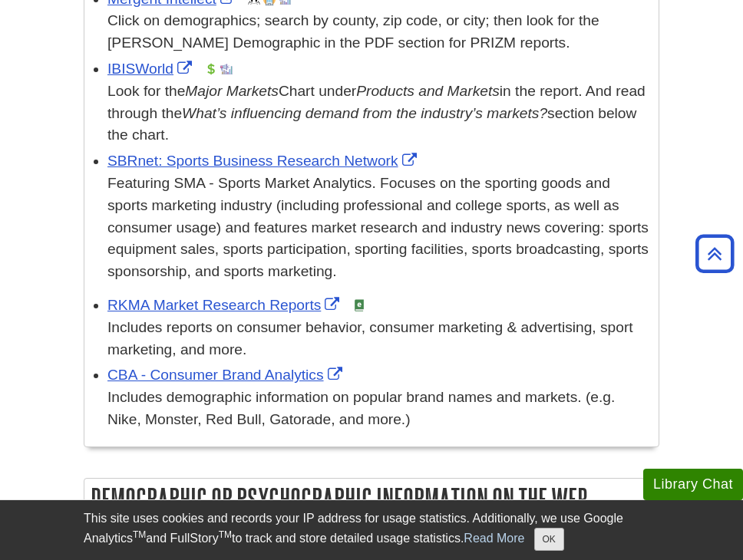 The image size is (743, 560). Describe the element at coordinates (372, 499) in the screenshot. I see `h2: Demographic or Psychographic Information on the Web` at that location.